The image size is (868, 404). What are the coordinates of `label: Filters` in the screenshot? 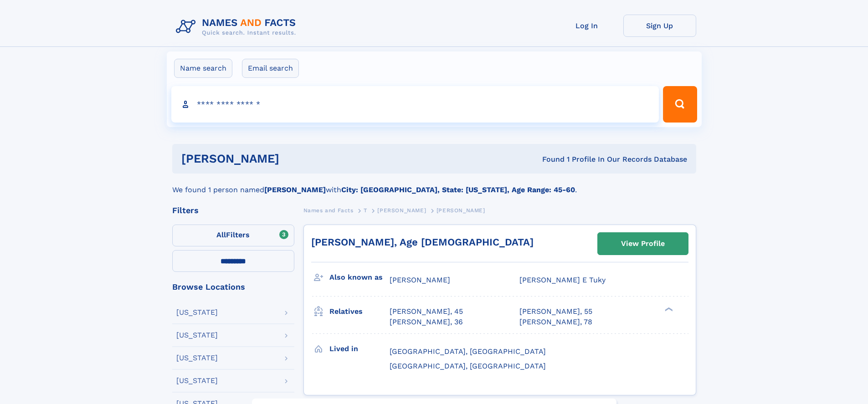 It's located at (233, 235).